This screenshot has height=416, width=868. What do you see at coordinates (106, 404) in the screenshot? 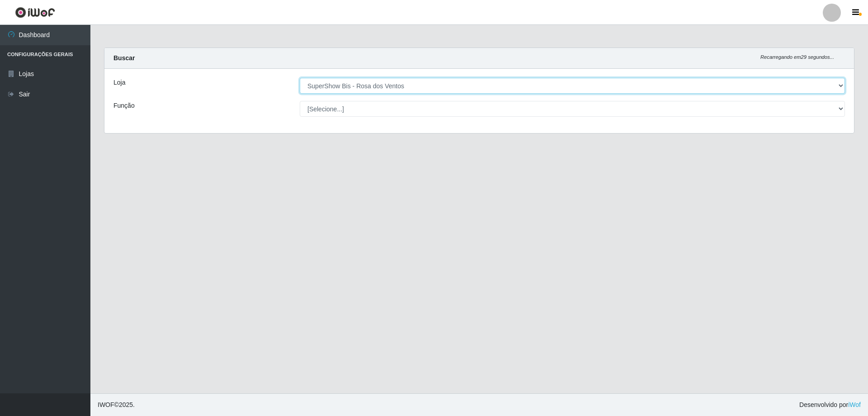
I see `span: IWOF` at bounding box center [106, 404].